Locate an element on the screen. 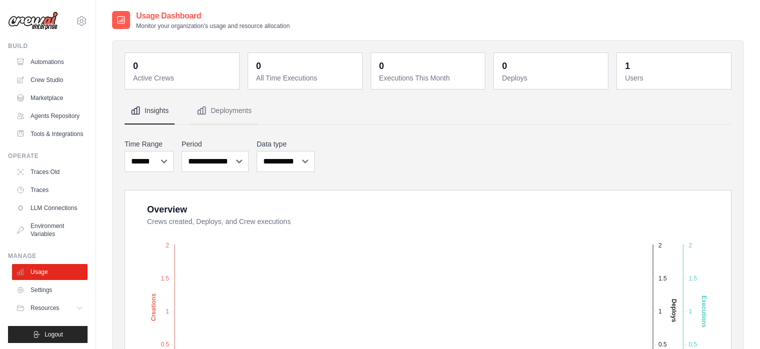 This screenshot has height=349, width=760. h2: Usage Dashboard is located at coordinates (213, 16).